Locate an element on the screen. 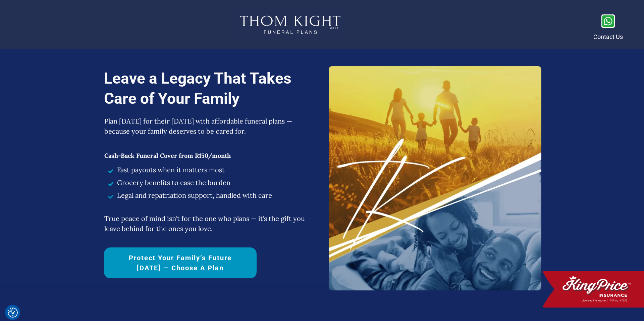 The width and height of the screenshot is (644, 325). img: Revisit consent button is located at coordinates (13, 313).